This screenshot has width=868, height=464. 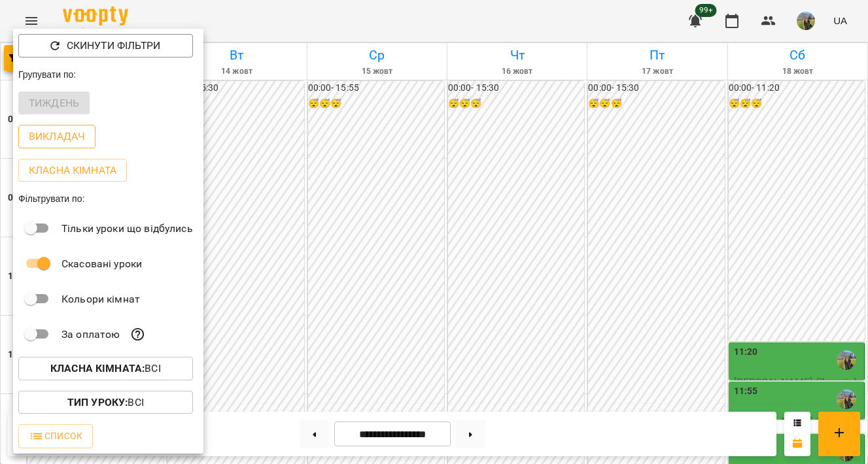 What do you see at coordinates (106, 402) in the screenshot?
I see `button: Тип Уроку:Всі` at bounding box center [106, 402].